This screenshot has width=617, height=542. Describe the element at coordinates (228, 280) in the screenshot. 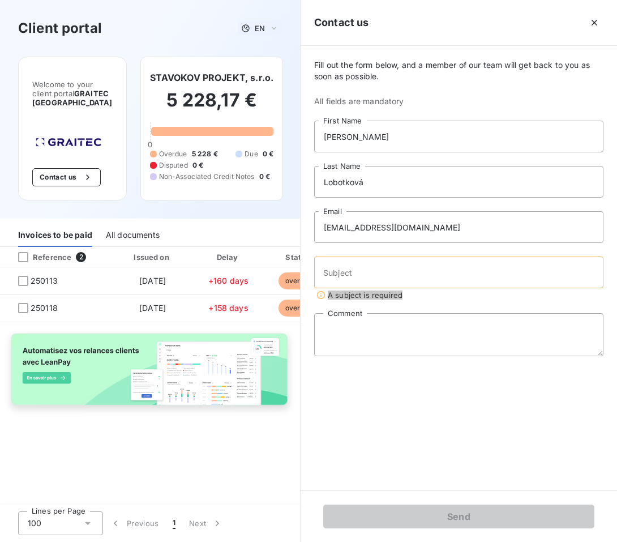

I see `span: +160 days` at that location.